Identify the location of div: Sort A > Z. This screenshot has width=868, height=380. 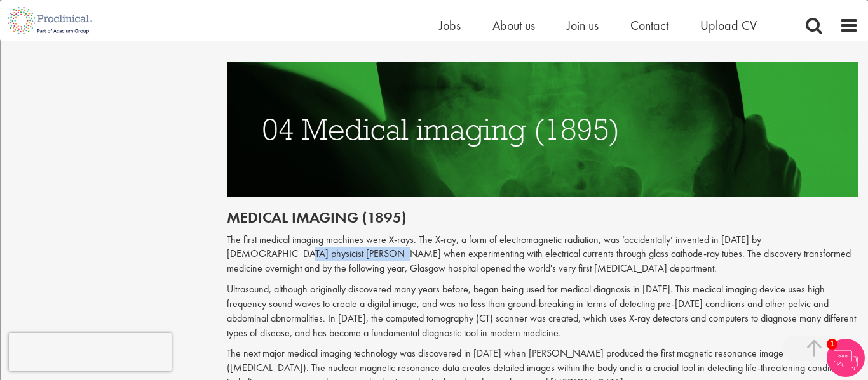
(434, 36).